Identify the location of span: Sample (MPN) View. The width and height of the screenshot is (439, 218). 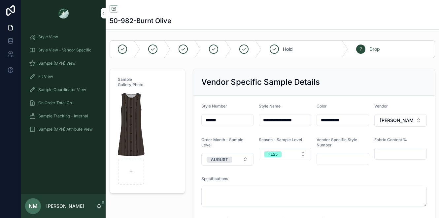
(57, 63).